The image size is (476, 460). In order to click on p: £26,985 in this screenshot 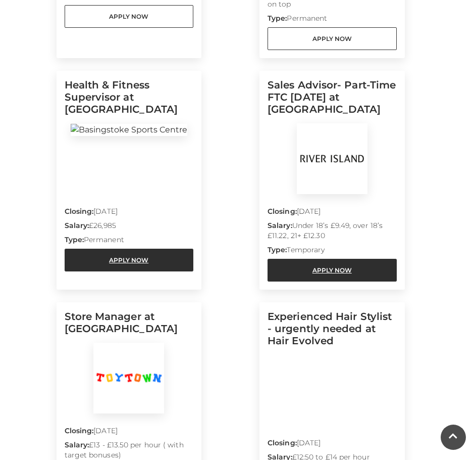, I will do `click(129, 228)`.